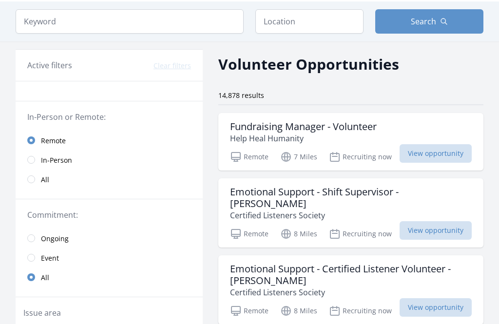 The width and height of the screenshot is (499, 324). I want to click on span: 14,878 results, so click(241, 95).